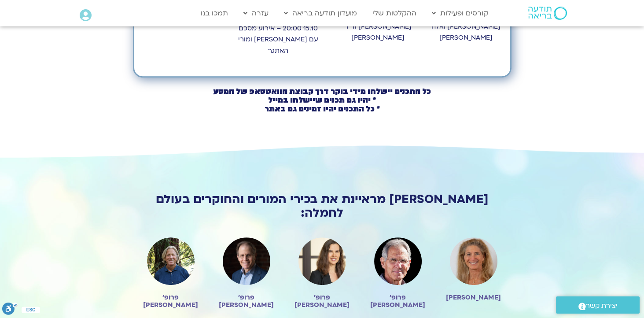 The height and width of the screenshot is (318, 644). Describe the element at coordinates (215, 13) in the screenshot. I see `a: תמכו בנו` at that location.